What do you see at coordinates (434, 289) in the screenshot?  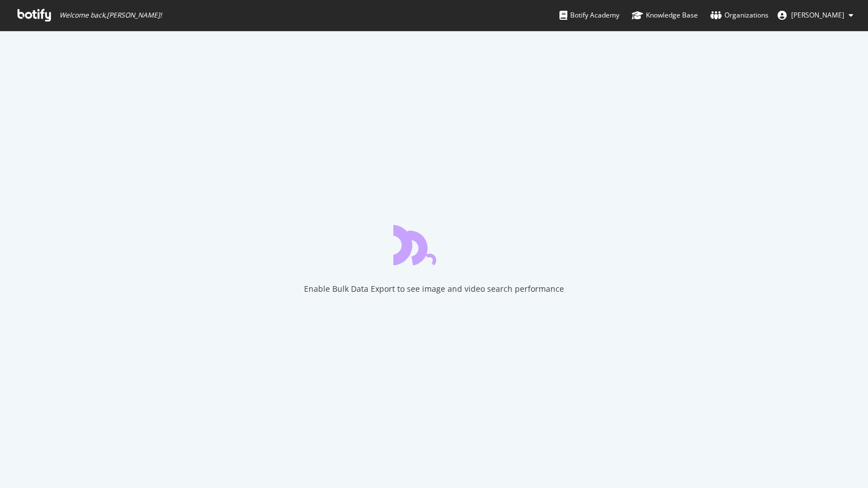 I see `div: Enable Bulk Data Export to see image and video search performance` at bounding box center [434, 289].